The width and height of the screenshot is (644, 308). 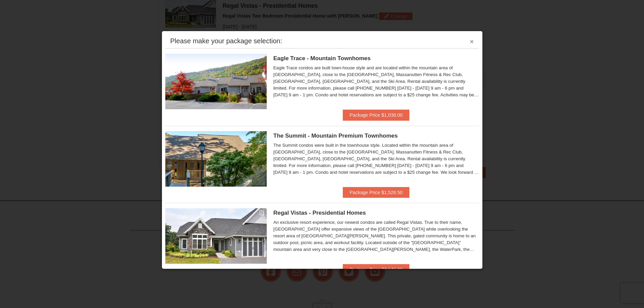 What do you see at coordinates (322, 58) in the screenshot?
I see `span: Eagle Trace - Mountain Townhomes` at bounding box center [322, 58].